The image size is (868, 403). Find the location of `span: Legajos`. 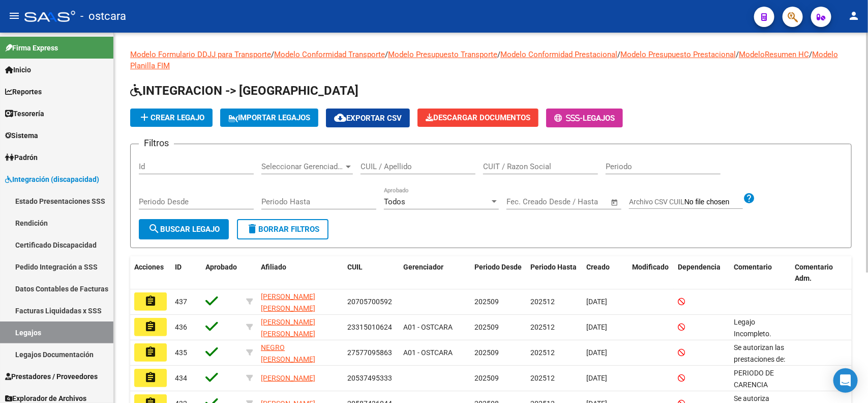

span: Legajos is located at coordinates (598, 118).